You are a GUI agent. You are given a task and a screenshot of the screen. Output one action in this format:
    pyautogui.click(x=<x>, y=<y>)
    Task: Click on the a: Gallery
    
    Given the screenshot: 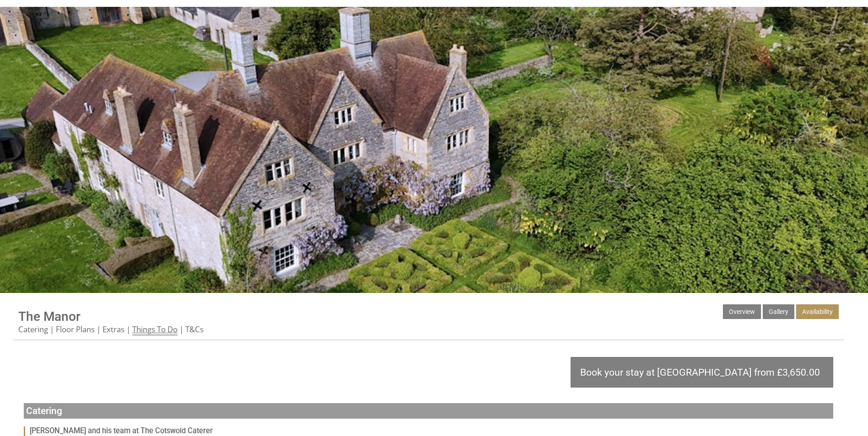 What is the action you would take?
    pyautogui.click(x=778, y=312)
    